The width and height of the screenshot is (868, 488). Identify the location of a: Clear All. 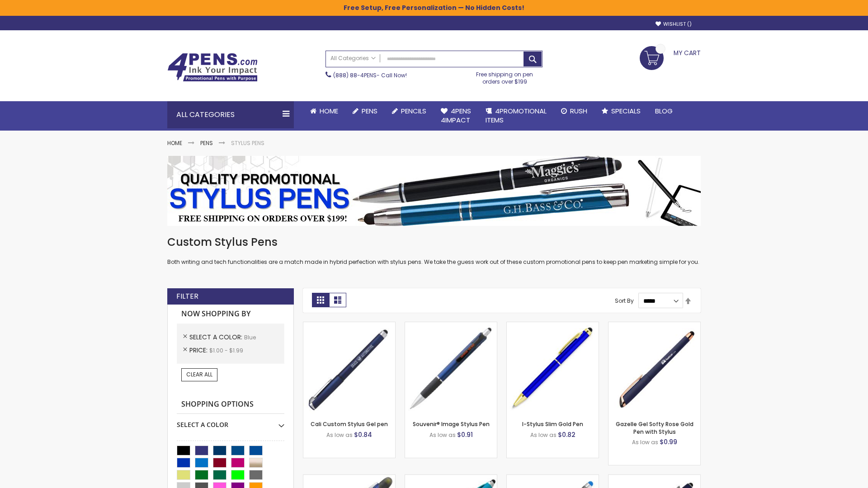
(199, 375).